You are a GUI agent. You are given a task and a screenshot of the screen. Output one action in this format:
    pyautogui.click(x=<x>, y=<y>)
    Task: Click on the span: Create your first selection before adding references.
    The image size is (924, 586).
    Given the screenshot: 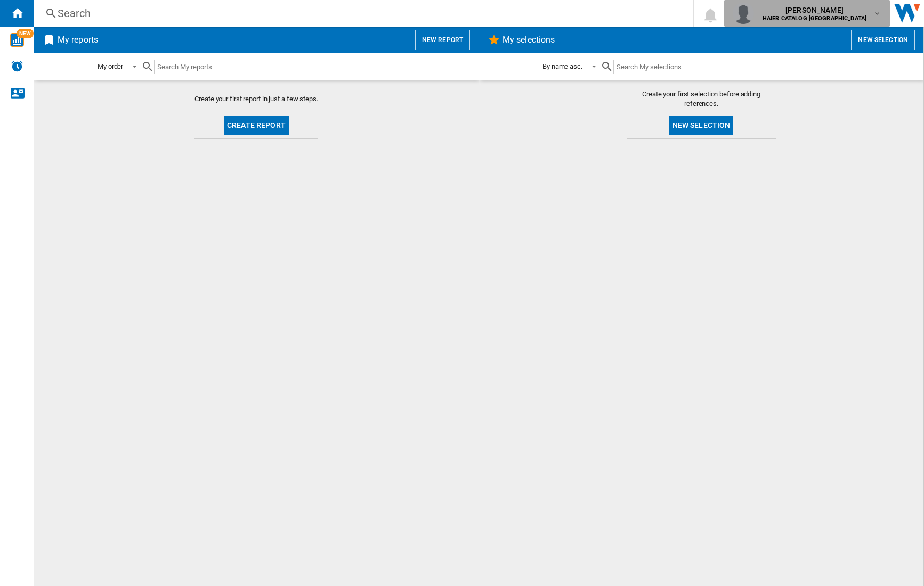 What is the action you would take?
    pyautogui.click(x=701, y=99)
    